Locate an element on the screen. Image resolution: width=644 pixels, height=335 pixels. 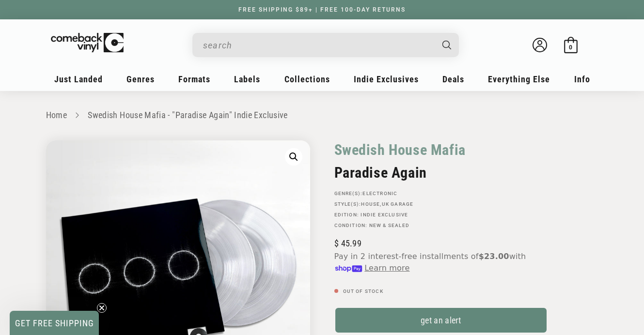
div: GET FREE SHIPPINGClose teaser is located at coordinates (55, 323).